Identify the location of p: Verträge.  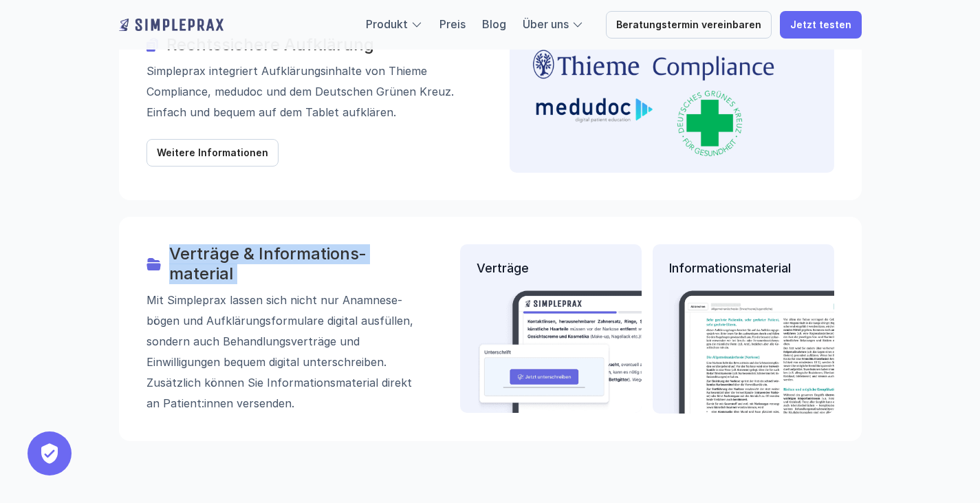
(551, 268).